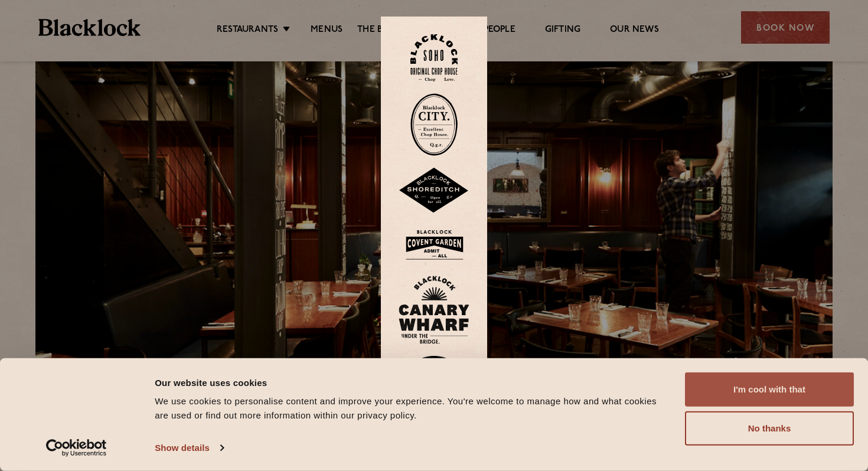  What do you see at coordinates (189, 448) in the screenshot?
I see `a: Show details` at bounding box center [189, 448].